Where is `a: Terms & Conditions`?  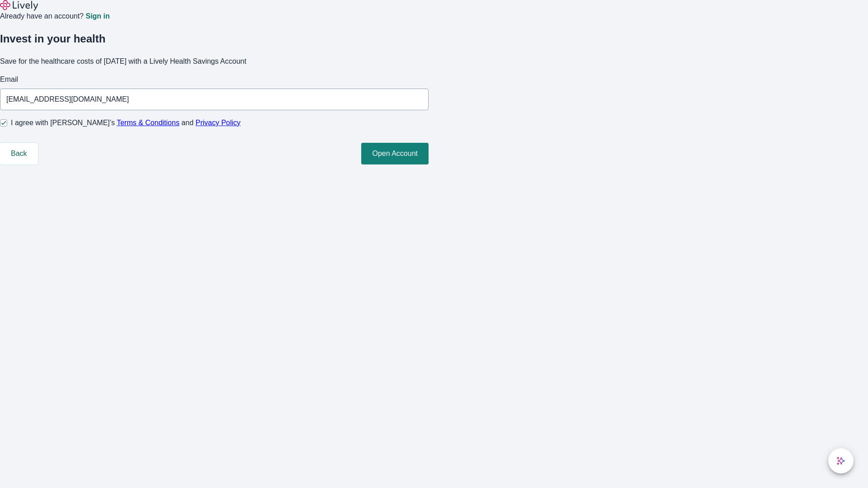
a: Terms & Conditions is located at coordinates (148, 123).